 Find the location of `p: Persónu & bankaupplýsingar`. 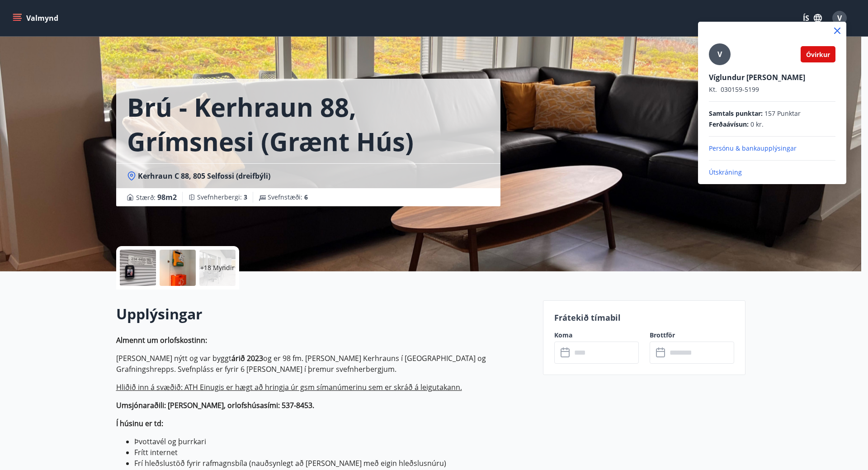

p: Persónu & bankaupplýsingar is located at coordinates (772, 148).